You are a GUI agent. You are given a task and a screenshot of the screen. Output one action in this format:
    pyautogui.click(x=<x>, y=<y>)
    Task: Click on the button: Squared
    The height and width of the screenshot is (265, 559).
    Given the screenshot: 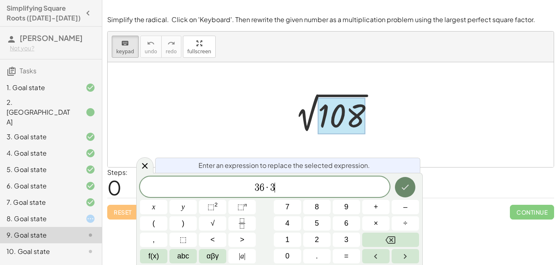 What is the action you would take?
    pyautogui.click(x=213, y=207)
    